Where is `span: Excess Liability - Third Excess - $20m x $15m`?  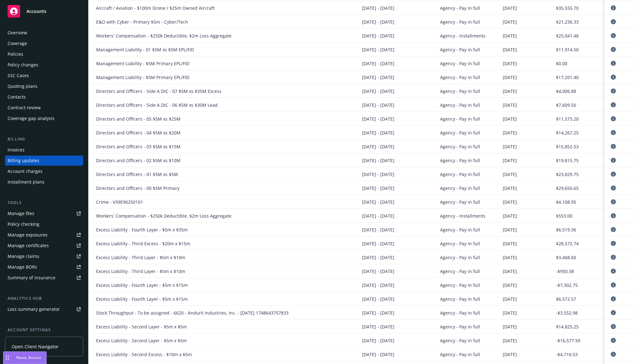 span: Excess Liability - Third Excess - $20m x $15m is located at coordinates (143, 244).